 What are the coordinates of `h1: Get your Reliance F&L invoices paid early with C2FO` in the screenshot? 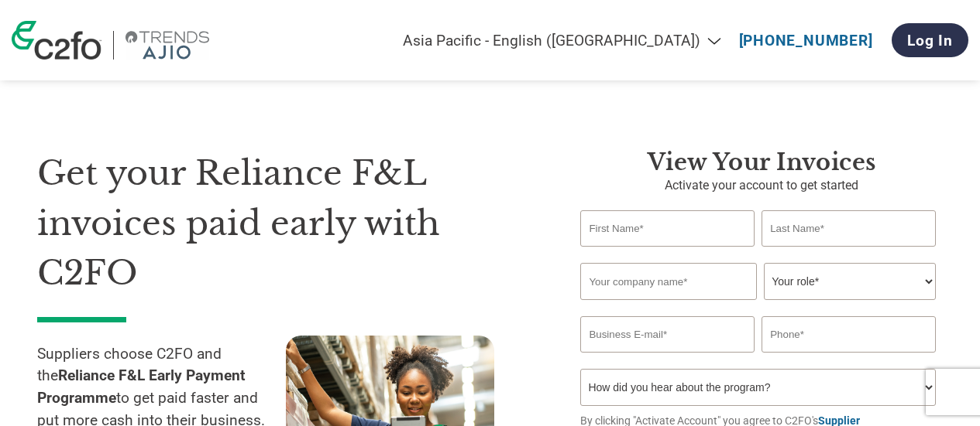 It's located at (285, 223).